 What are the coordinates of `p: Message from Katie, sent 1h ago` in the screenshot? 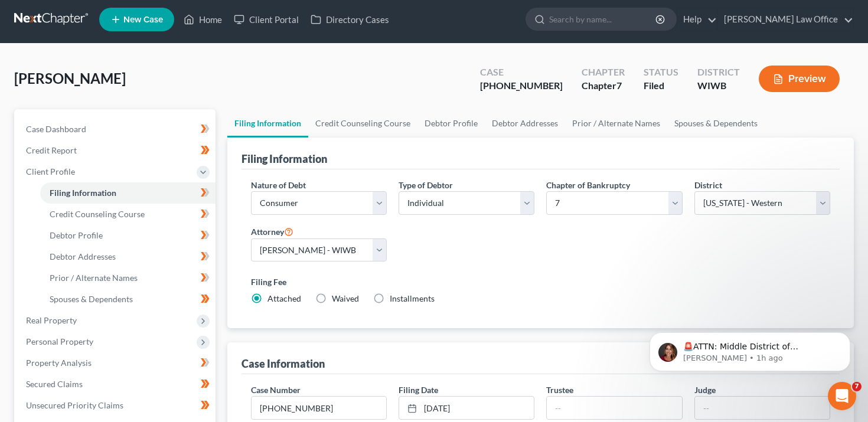 It's located at (128, 51).